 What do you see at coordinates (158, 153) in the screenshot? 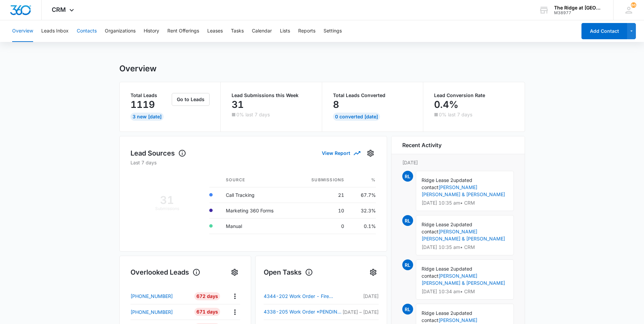
I see `h1: Lead Sources` at bounding box center [158, 153].